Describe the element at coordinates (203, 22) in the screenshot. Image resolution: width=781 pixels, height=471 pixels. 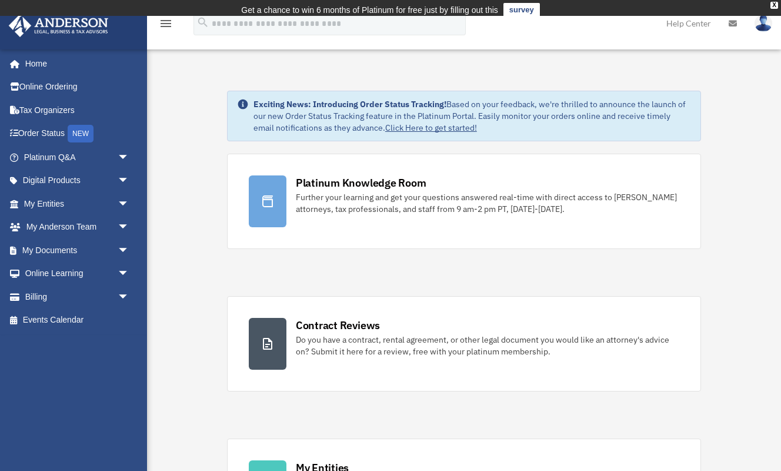
I see `i: search` at that location.